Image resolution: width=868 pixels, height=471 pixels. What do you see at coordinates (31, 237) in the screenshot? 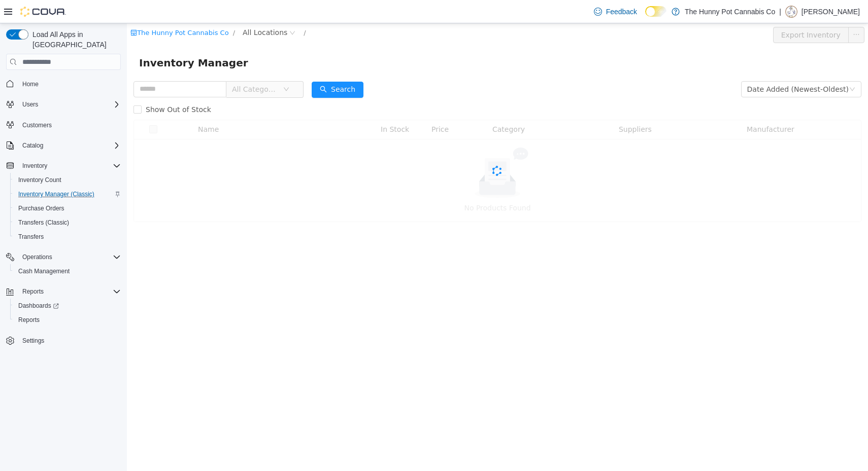
I see `a: Transfers` at bounding box center [31, 237].